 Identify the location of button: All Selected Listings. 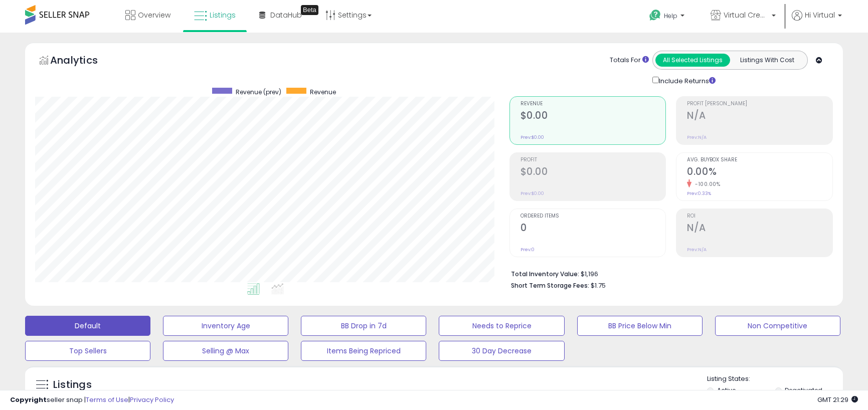
(692, 60).